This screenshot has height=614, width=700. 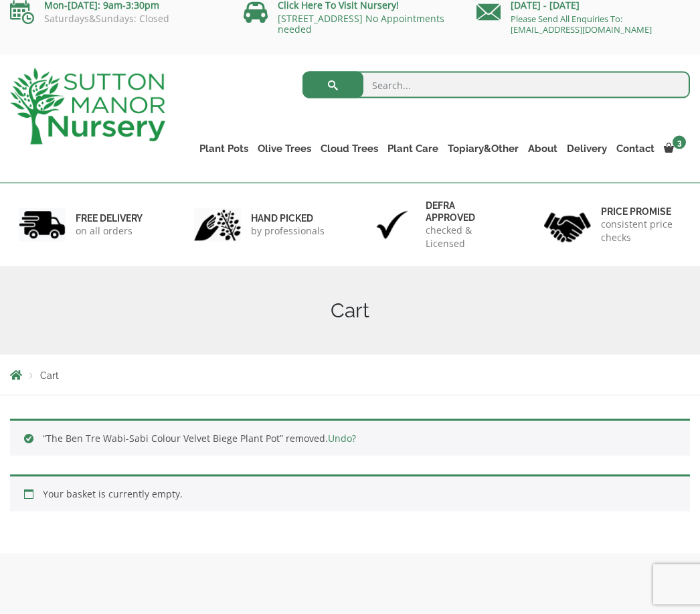 I want to click on p: Saturdays&Sundays: Closed, so click(x=116, y=19).